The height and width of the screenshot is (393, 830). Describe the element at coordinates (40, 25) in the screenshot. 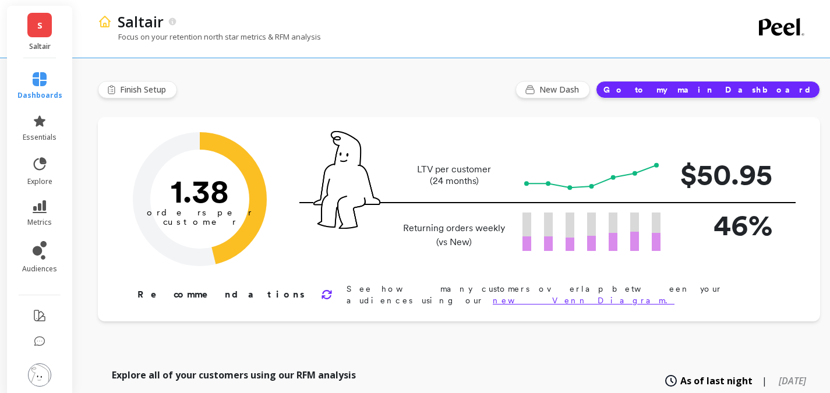

I see `span: S` at that location.